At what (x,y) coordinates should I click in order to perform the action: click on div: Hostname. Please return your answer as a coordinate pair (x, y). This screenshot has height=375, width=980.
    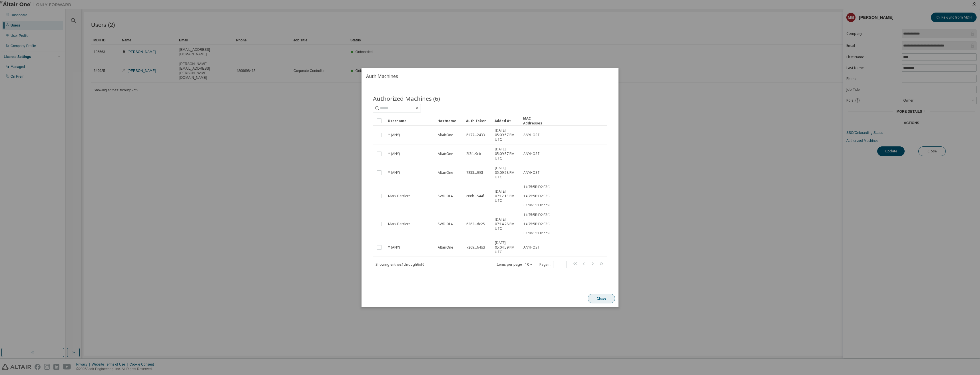
    Looking at the image, I should click on (449, 121).